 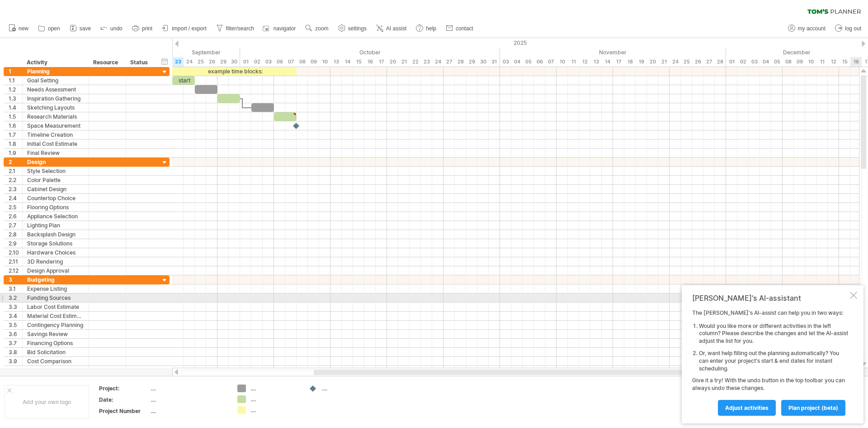 What do you see at coordinates (464, 28) in the screenshot?
I see `span: contact` at bounding box center [464, 28].